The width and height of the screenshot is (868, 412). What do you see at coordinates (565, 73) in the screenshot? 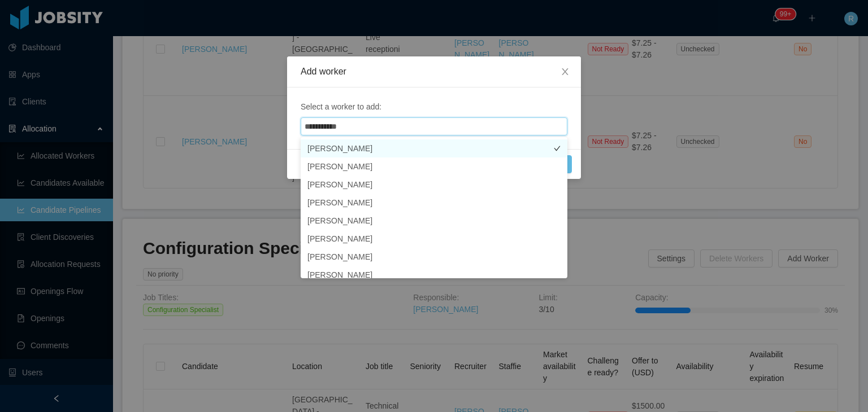
I see `button: Close` at bounding box center [565, 73].